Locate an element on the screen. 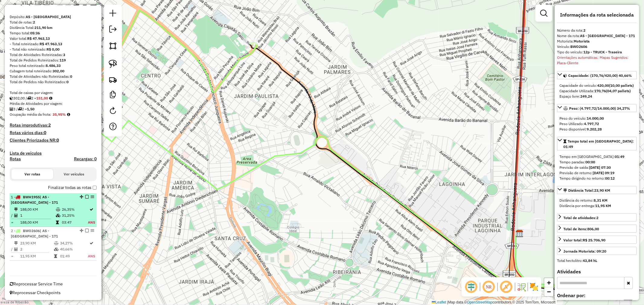 The width and height of the screenshot is (644, 305). a: Total de atividades:2 is located at coordinates (597, 218).